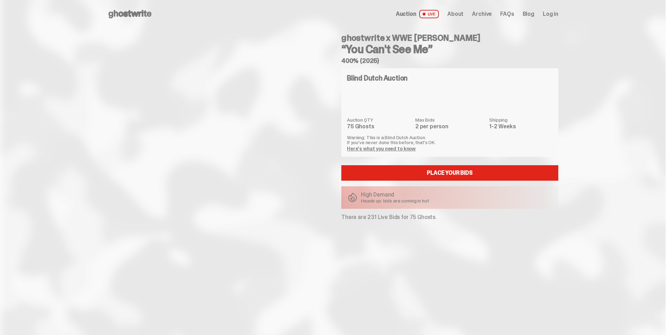  I want to click on a: Here's what you need to know, so click(381, 149).